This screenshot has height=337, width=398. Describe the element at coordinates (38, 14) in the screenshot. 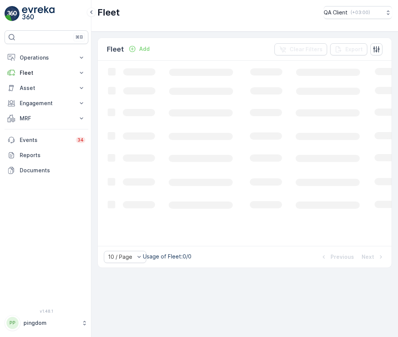

I see `img: logo_light-DOdMpM7g.png` at that location.